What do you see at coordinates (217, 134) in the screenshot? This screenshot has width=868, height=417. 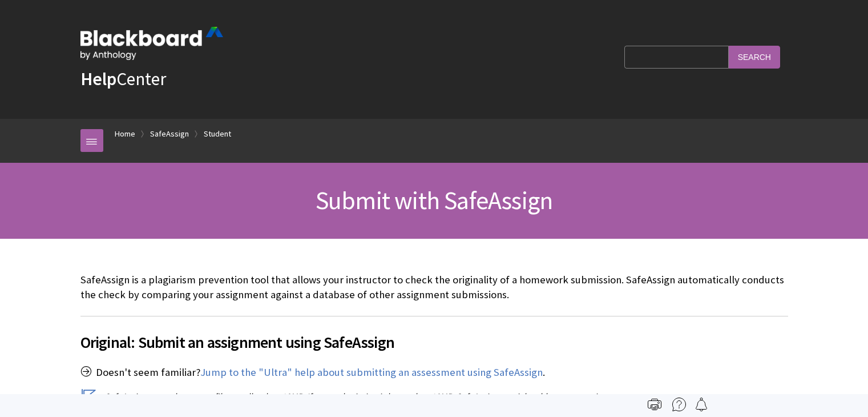 I see `a: Student` at bounding box center [217, 134].